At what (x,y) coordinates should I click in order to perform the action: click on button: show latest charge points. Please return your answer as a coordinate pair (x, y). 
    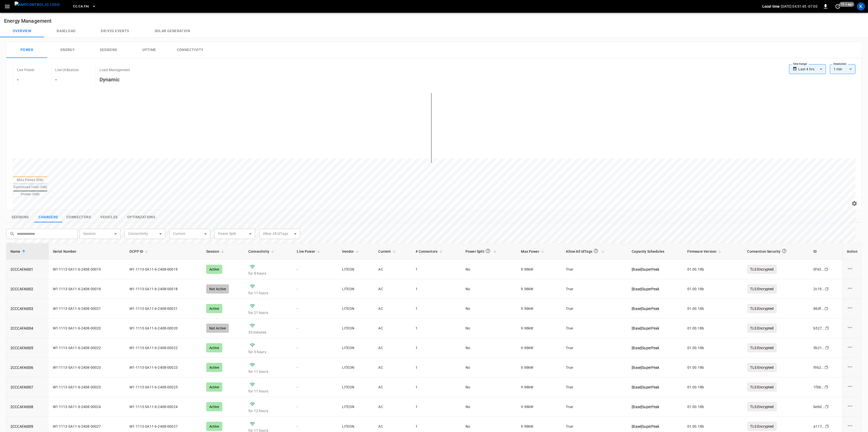
    Looking at the image, I should click on (48, 217).